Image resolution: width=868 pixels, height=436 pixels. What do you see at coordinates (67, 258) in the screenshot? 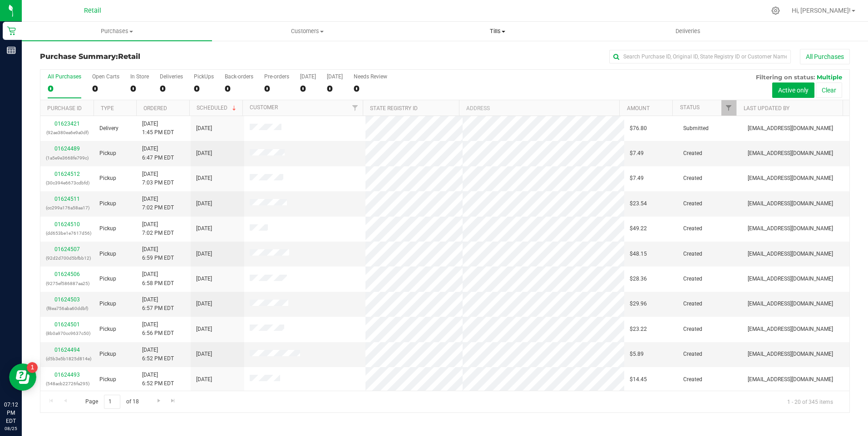
I see `p: (92d2d700d5bfbb12)` at bounding box center [67, 258].